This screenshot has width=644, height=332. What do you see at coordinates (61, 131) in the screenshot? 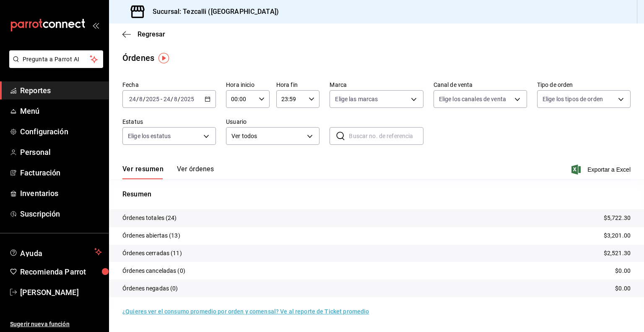
I see `span: Configuración` at bounding box center [61, 131].